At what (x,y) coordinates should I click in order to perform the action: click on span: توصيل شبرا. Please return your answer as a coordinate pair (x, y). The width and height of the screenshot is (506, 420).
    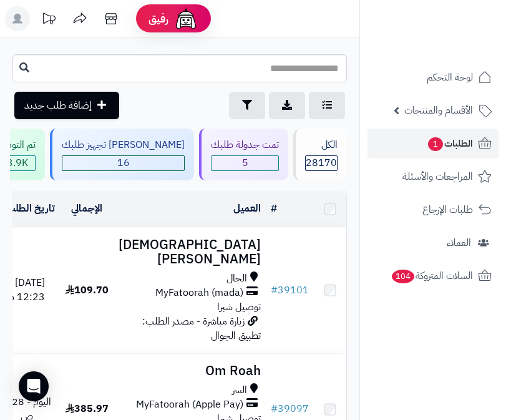
    Looking at the image, I should click on (240, 307).